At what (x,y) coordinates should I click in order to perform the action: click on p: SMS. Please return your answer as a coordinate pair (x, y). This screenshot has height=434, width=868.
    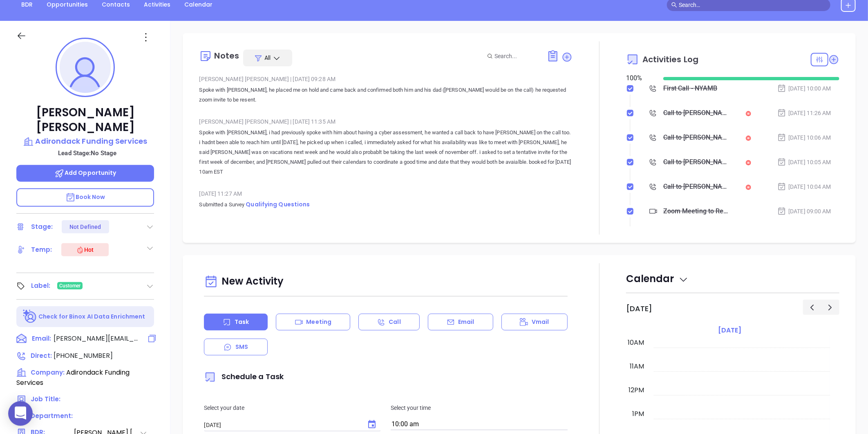
    Looking at the image, I should click on (242, 346).